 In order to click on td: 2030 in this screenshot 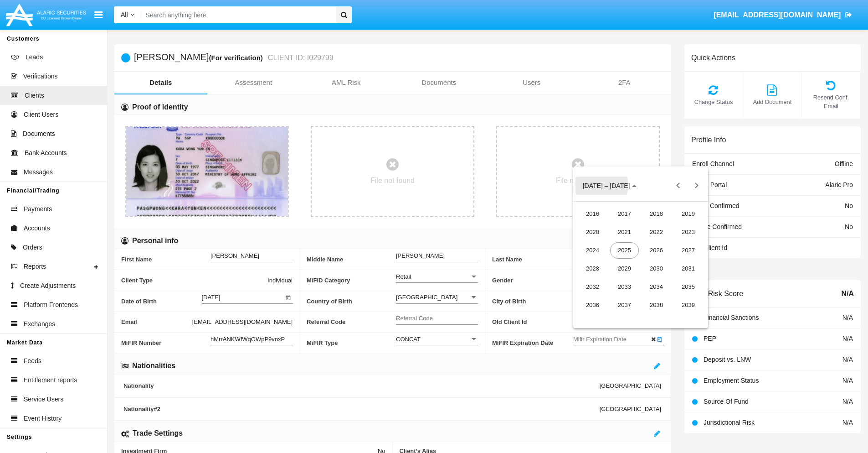, I will do `click(656, 269)`.